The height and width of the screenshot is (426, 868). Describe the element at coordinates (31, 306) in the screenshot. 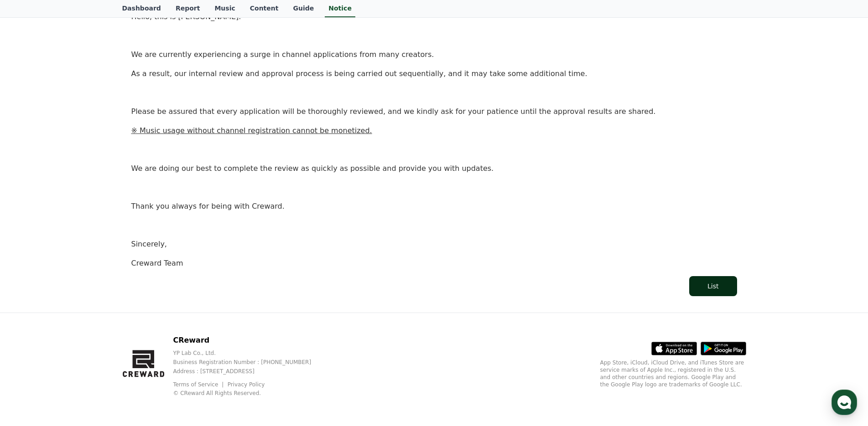

I see `span: Home` at that location.